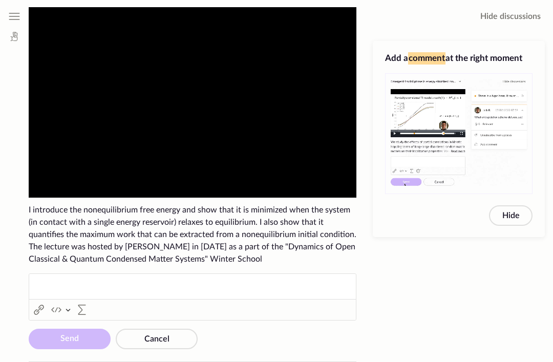  What do you see at coordinates (458, 58) in the screenshot?
I see `h3: Add a at the right moment` at bounding box center [458, 58].